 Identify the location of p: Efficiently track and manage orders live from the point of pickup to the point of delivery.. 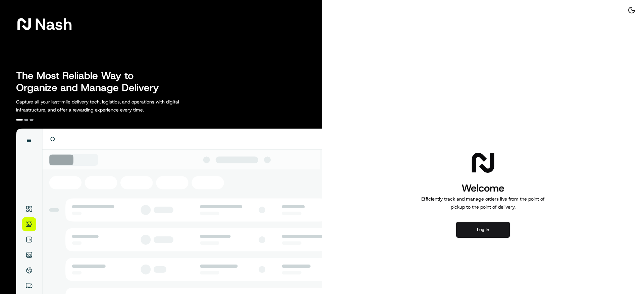
(483, 203).